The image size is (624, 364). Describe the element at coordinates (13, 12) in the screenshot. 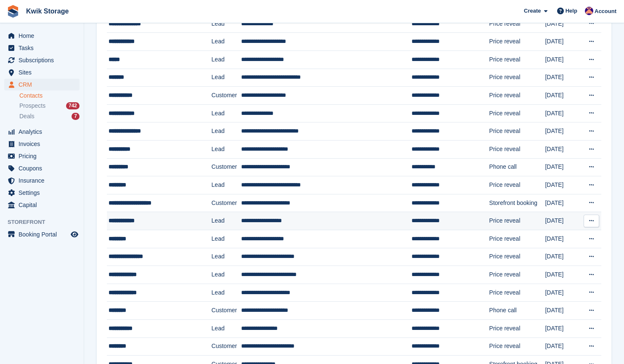

I see `img: stora-icon-8386f47178a22dfd0bd8f6a31ec36ba5ce8667c1dd55bd0f319d3a0aa187defe.svg` at that location.